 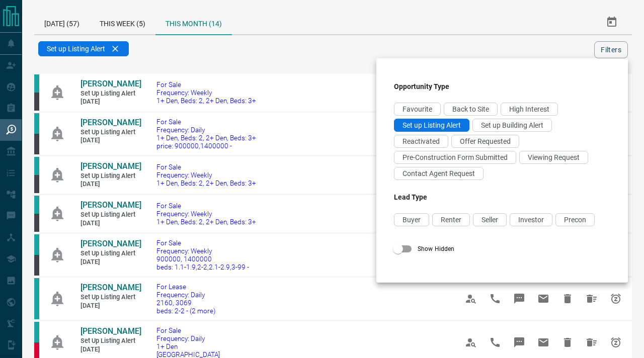 What do you see at coordinates (485, 141) in the screenshot?
I see `div: Offer Requested` at bounding box center [485, 141].